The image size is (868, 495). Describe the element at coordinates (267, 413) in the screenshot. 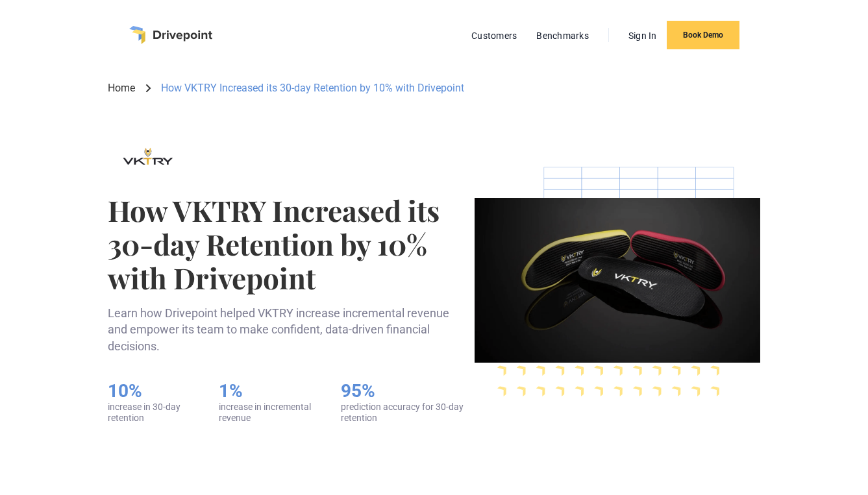

I see `div: increase in incremental revenue` at that location.